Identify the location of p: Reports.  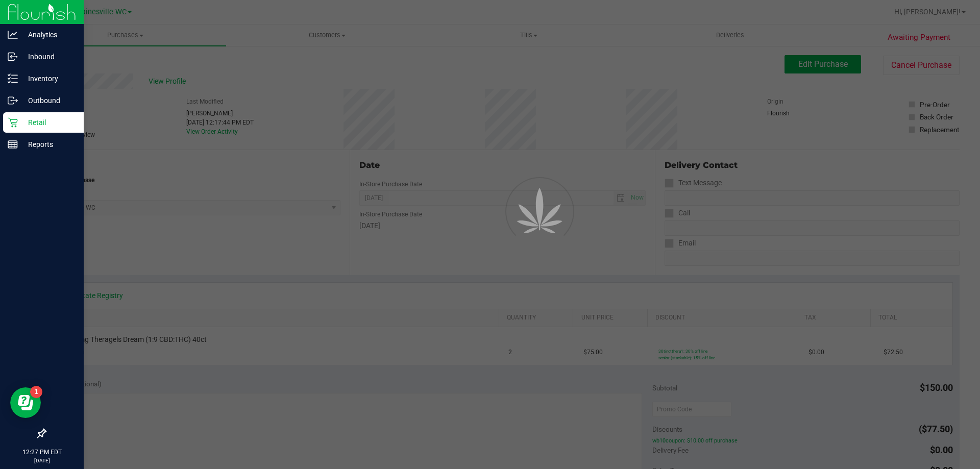
(48, 144).